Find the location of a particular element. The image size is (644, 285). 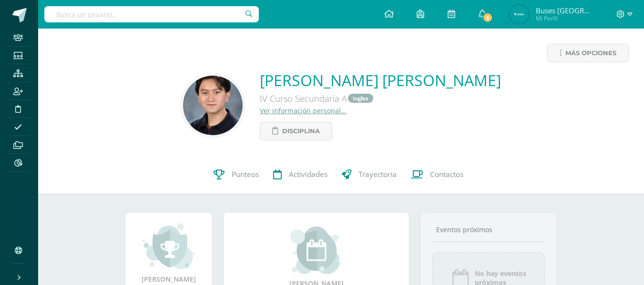

img: 44bc29951b66ba7d24865904b3edde4e.png is located at coordinates (213, 105).